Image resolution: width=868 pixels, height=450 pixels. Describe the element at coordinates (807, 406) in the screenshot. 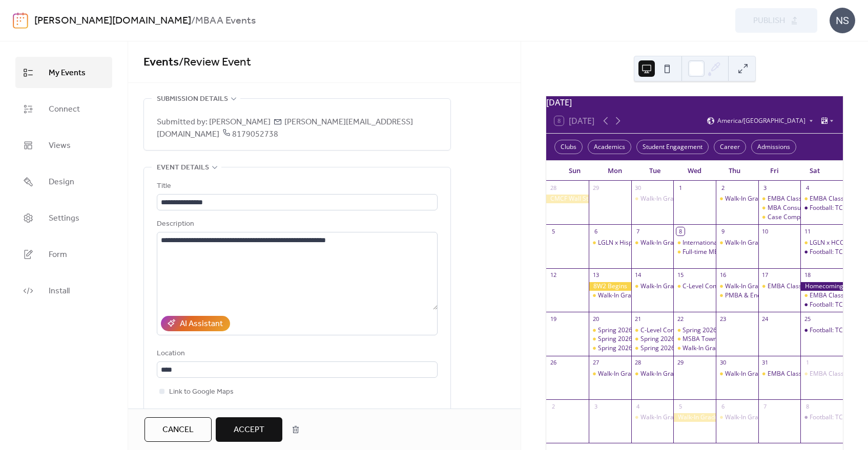

I see `div: 8` at that location.